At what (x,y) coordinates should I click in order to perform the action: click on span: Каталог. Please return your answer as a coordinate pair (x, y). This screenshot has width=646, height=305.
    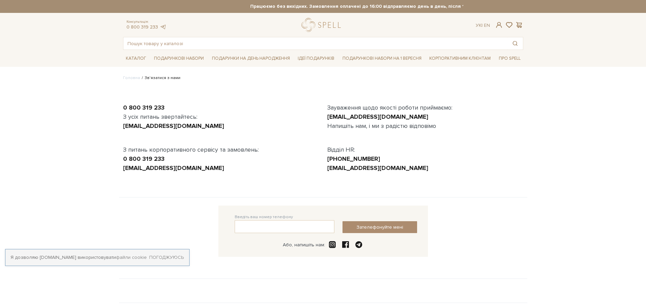
    Looking at the image, I should click on (136, 58).